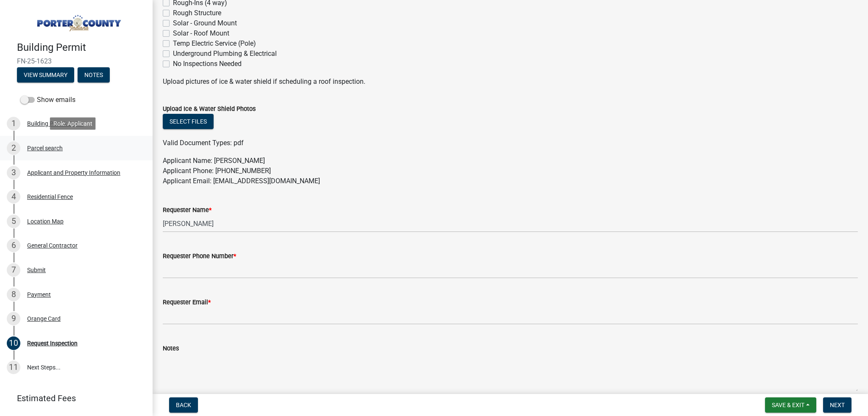 The width and height of the screenshot is (868, 416). What do you see at coordinates (13, 222) in the screenshot?
I see `div: 5` at bounding box center [13, 222].